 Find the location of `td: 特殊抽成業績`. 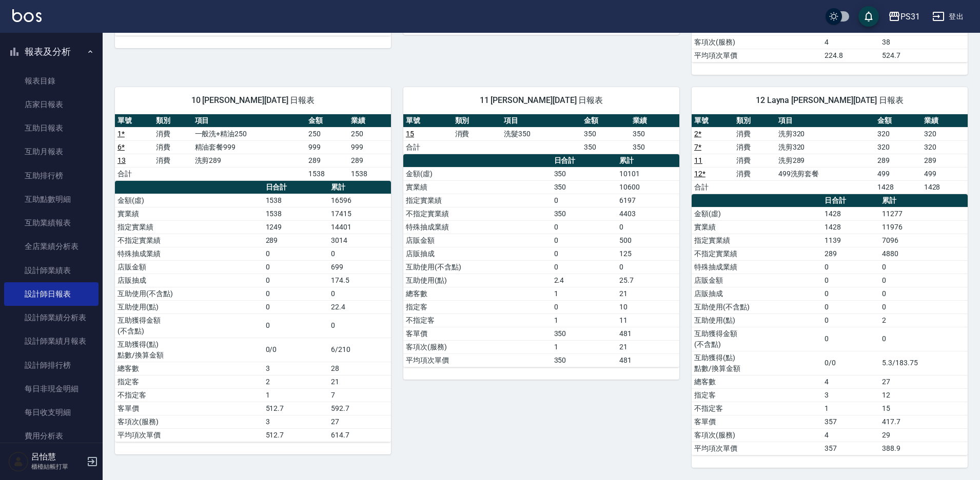

td: 特殊抽成業績 is located at coordinates (189, 253).